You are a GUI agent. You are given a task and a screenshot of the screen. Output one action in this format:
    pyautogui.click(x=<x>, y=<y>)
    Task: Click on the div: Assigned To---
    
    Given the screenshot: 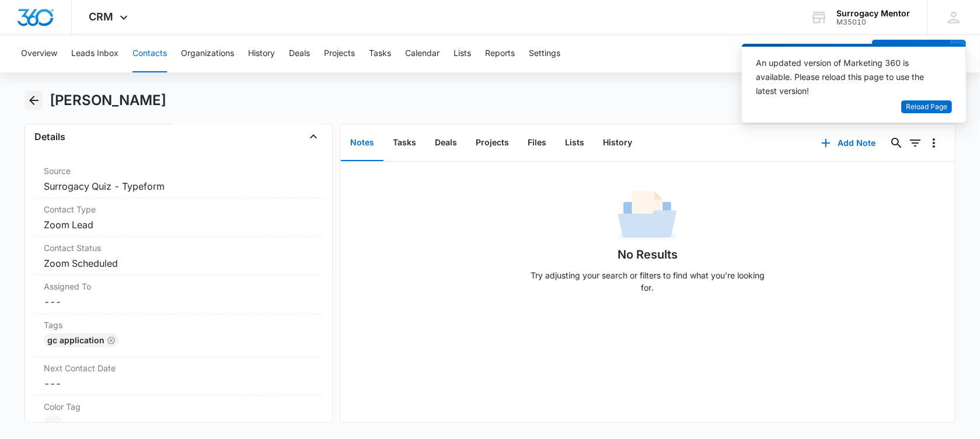 What is the action you would take?
    pyautogui.click(x=179, y=295)
    